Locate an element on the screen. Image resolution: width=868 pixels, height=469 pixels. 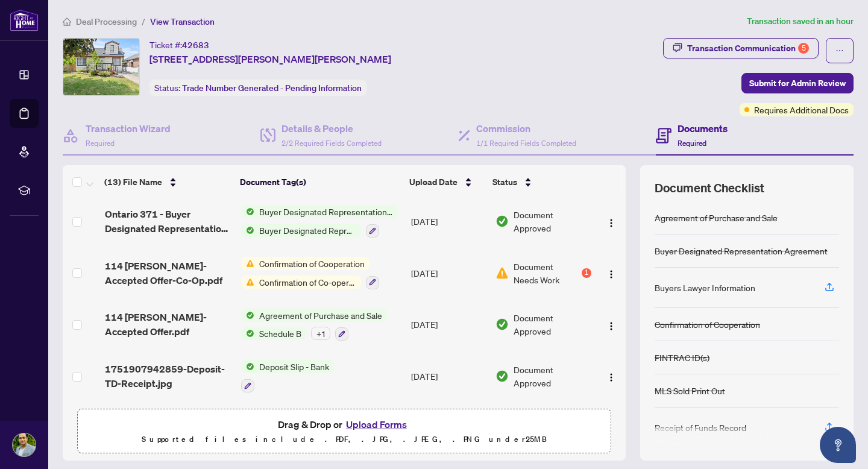
th: Upload Date is located at coordinates (446, 182).